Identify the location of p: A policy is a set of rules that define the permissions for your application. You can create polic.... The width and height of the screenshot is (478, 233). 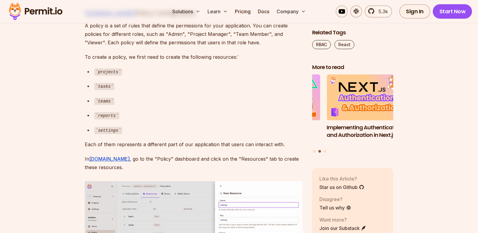
(194, 34).